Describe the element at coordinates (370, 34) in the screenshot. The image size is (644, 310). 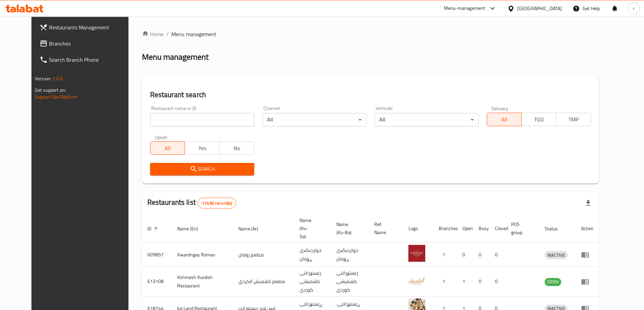
I see `nav: breadcrumb` at that location.